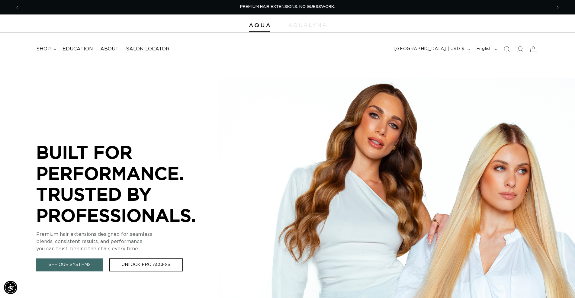  What do you see at coordinates (259, 25) in the screenshot?
I see `img: Aqua Hair Extensions` at bounding box center [259, 25].